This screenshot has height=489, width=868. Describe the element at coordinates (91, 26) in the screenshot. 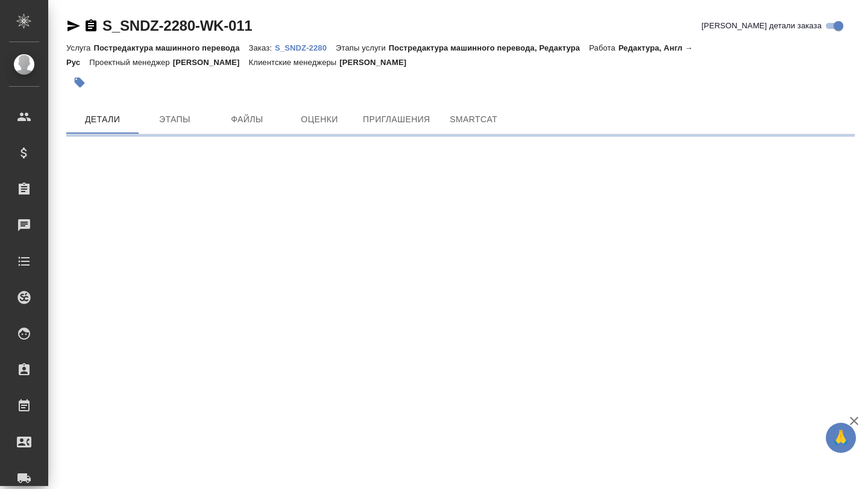

I see `button: Скопировать ссылку` at that location.